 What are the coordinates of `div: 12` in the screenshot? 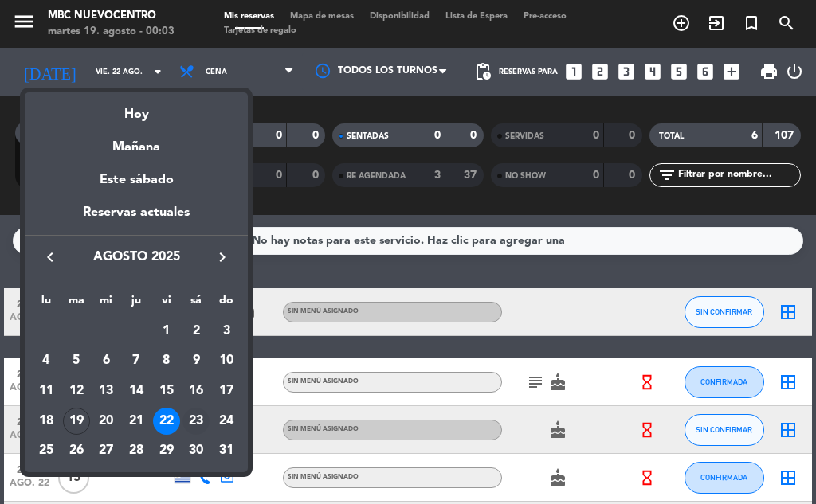 It's located at (77, 391).